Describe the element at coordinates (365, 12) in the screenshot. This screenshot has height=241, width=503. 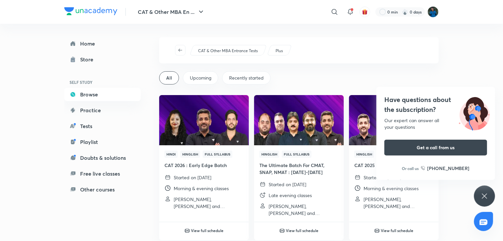
I see `button: avatar` at that location.